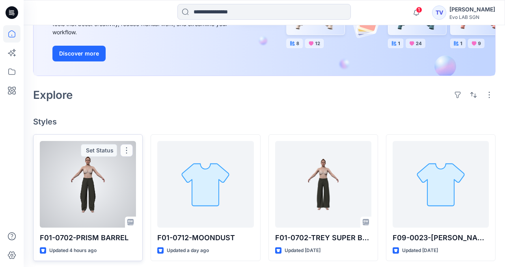 Image resolution: width=505 pixels, height=267 pixels. Describe the element at coordinates (53, 95) in the screenshot. I see `h2: Explore` at that location.